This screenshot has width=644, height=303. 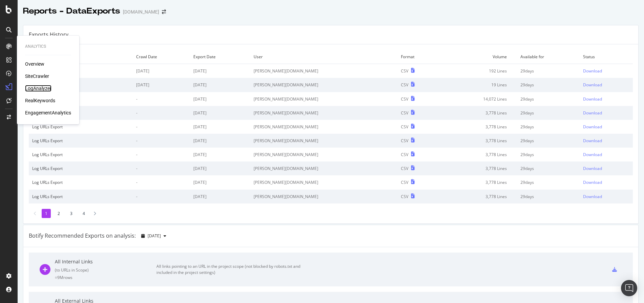 What do you see at coordinates (71, 11) in the screenshot?
I see `div: Reports - DataExports` at bounding box center [71, 11].